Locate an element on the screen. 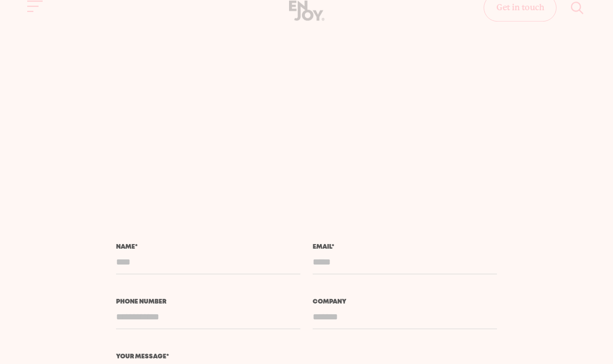 The image size is (613, 364). label: Email is located at coordinates (404, 247).